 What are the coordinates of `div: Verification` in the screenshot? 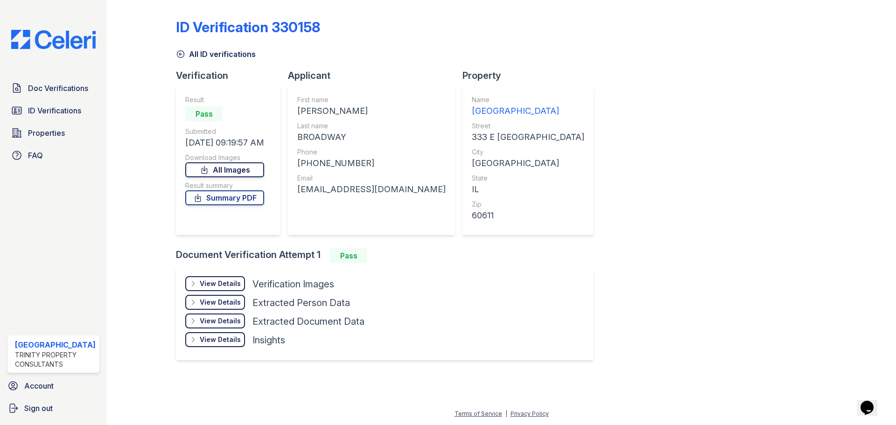 It's located at (232, 76).